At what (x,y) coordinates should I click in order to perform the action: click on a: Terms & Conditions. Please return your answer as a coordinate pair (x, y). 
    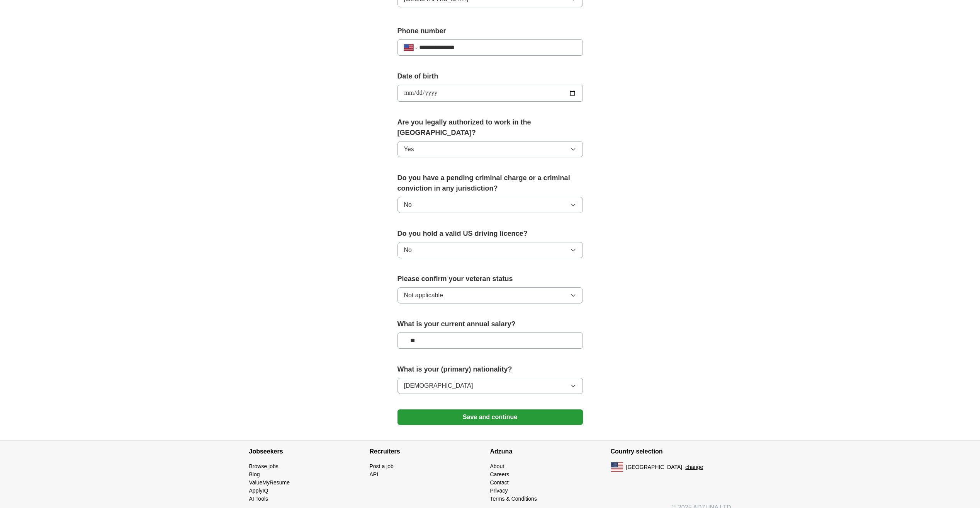
    Looking at the image, I should click on (513, 498).